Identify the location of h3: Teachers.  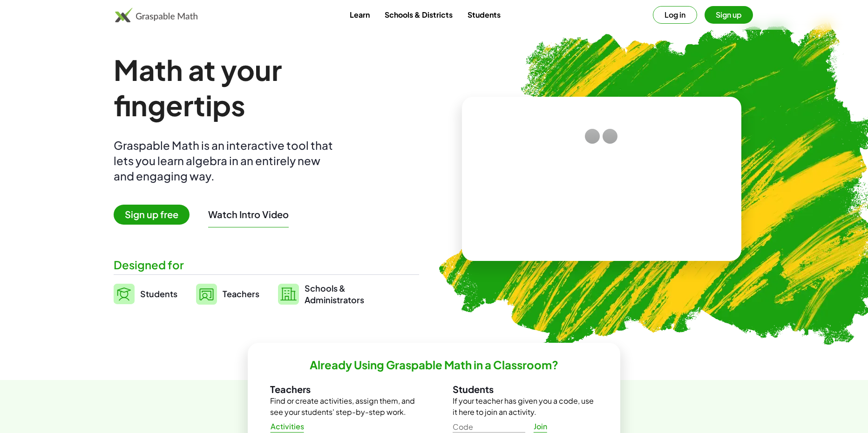
(342, 390).